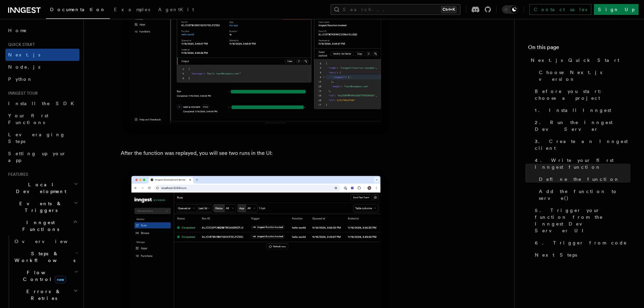 This screenshot has width=644, height=308. Describe the element at coordinates (579, 60) in the screenshot. I see `a: Next.js Quick Start` at that location.